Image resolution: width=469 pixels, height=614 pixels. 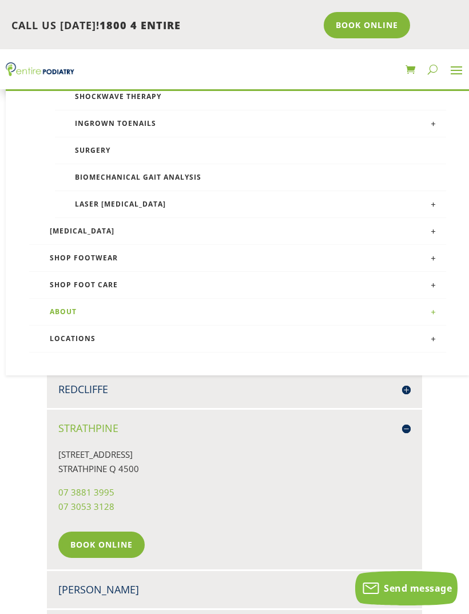 I want to click on a: Shop Foot Care, so click(x=237, y=285).